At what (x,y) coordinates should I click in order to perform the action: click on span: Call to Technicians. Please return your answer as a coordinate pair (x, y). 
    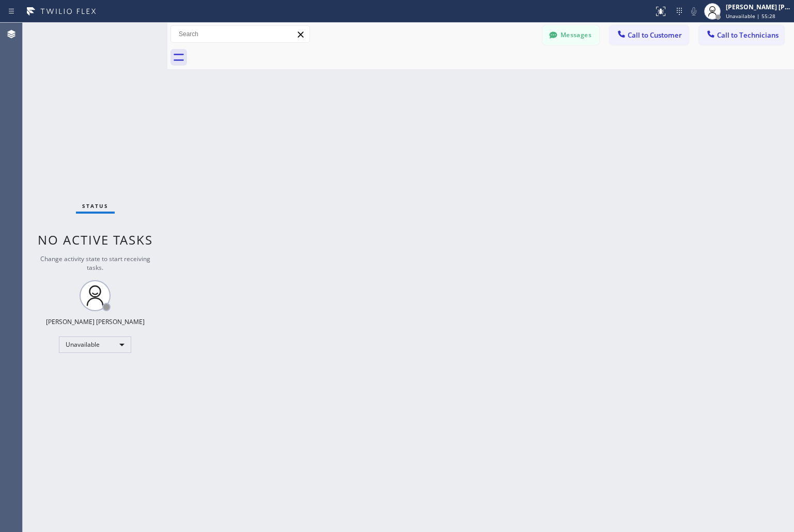
    Looking at the image, I should click on (748, 35).